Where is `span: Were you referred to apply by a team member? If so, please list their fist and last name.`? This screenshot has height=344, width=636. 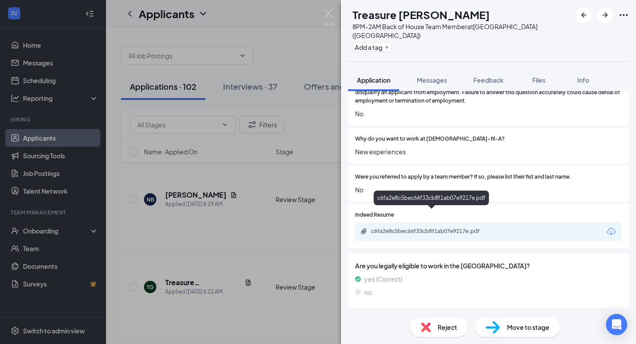 span: Were you referred to apply by a team member? If so, please list their fist and last name. is located at coordinates (463, 177).